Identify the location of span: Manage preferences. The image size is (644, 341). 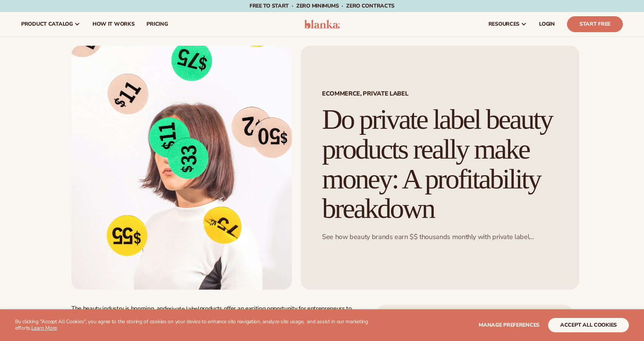
(509, 325).